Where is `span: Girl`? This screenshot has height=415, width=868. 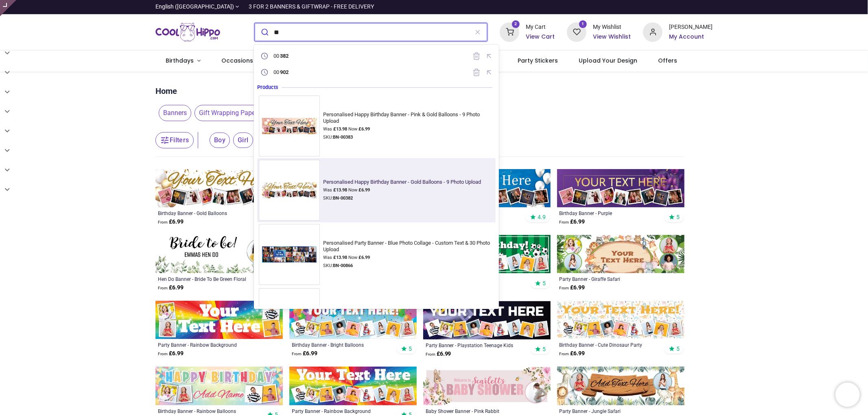
span: Girl is located at coordinates (243, 141).